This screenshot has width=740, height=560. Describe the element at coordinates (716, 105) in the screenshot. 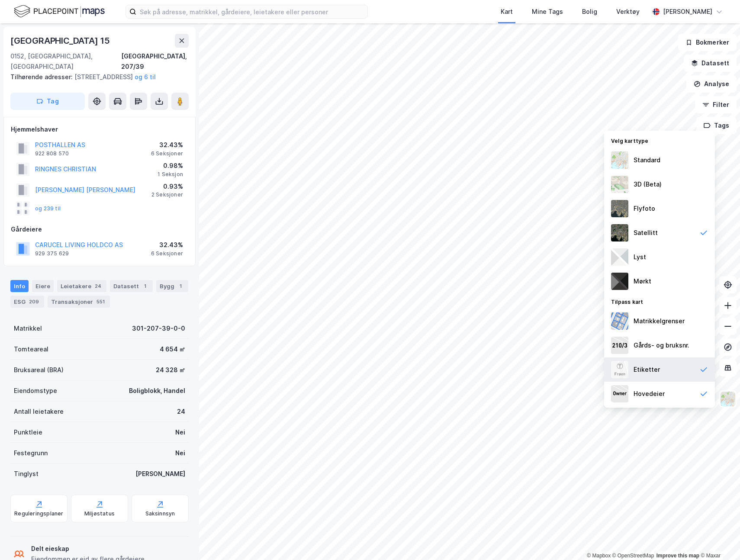

I see `button: Filter` at that location.